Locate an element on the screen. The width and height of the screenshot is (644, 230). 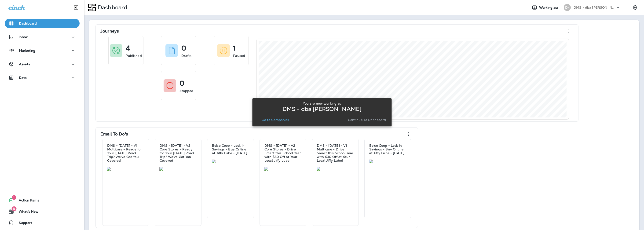
button: Inbox is located at coordinates (42, 37).